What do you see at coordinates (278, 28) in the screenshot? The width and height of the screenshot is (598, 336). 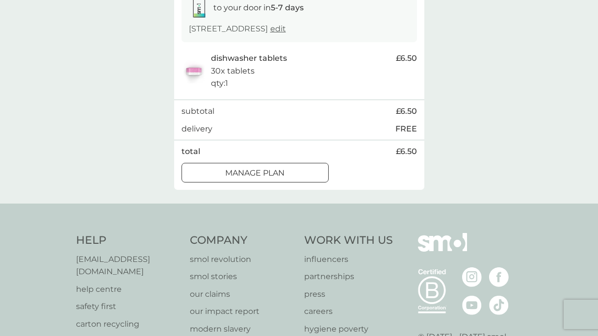 I see `a: edit` at bounding box center [278, 28].